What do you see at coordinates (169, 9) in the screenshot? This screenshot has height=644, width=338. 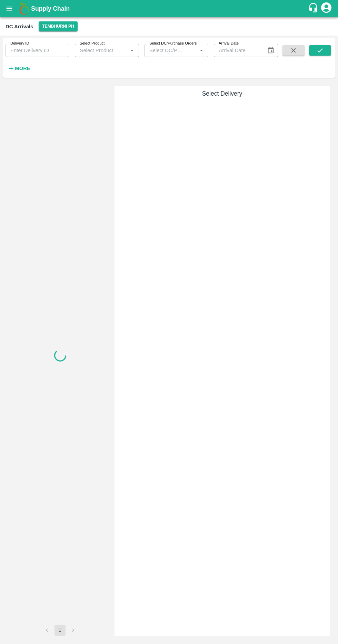 I see `a: Supply Chain` at bounding box center [169, 9].